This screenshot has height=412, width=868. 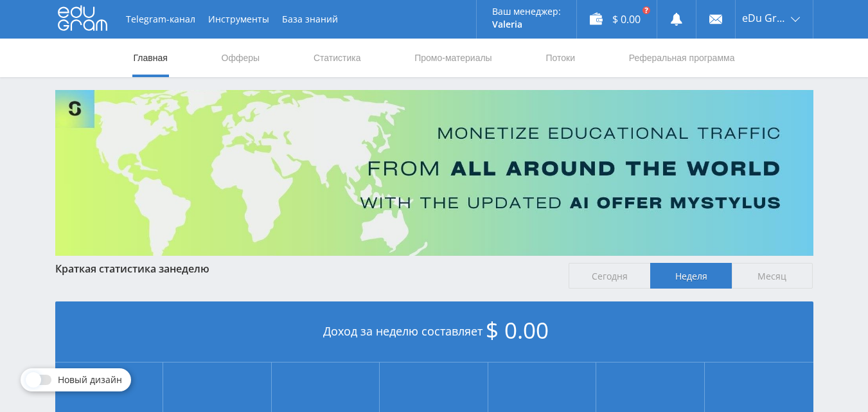 I want to click on span: $ 0.00, so click(x=517, y=330).